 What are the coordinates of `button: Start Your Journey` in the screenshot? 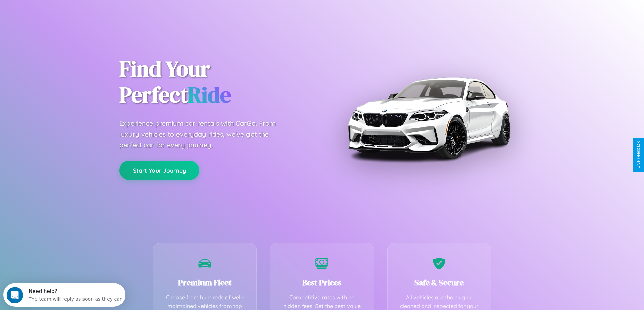 It's located at (159, 171).